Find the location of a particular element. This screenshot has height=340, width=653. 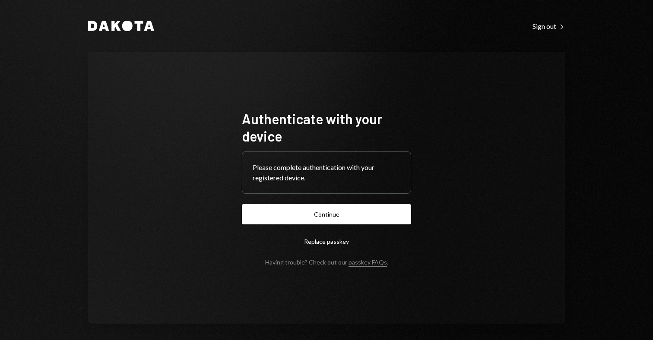

div: Having trouble? Check out our . is located at coordinates (327, 262).